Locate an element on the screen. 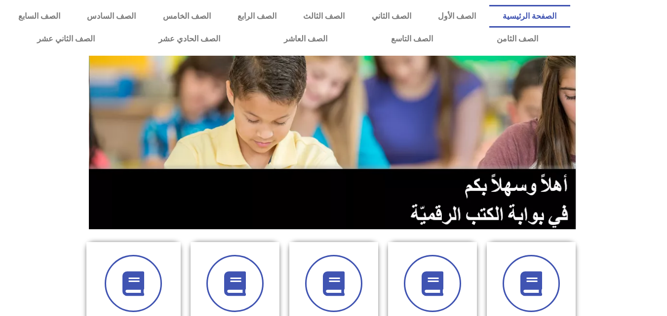 The height and width of the screenshot is (316, 667). a: الصف الثاني is located at coordinates (391, 16).